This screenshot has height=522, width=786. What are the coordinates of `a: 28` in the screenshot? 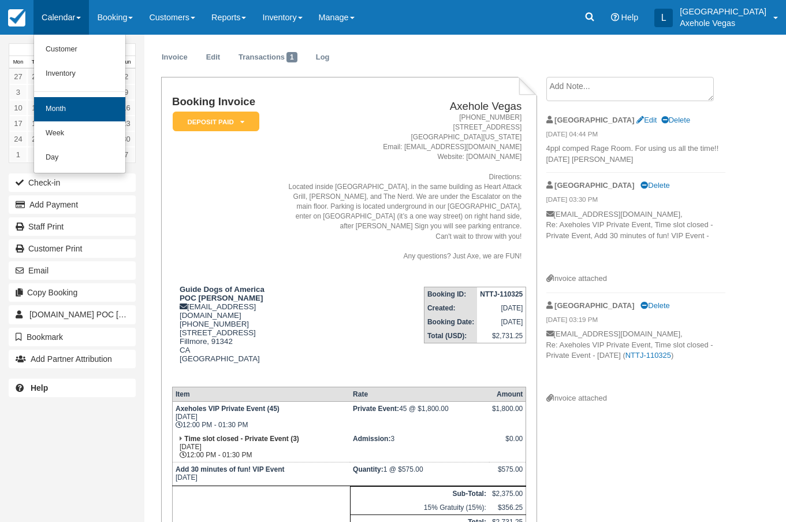 It's located at (36, 76).